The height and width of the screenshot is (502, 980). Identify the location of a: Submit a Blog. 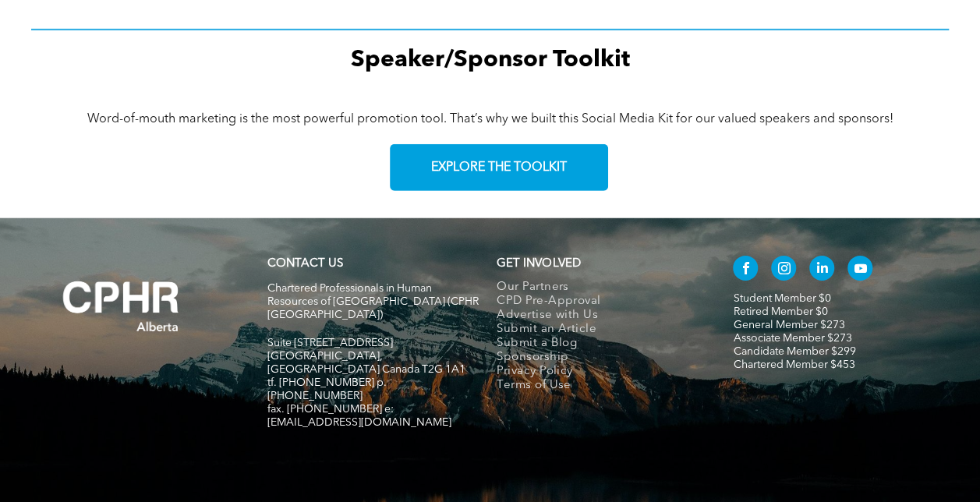
(599, 343).